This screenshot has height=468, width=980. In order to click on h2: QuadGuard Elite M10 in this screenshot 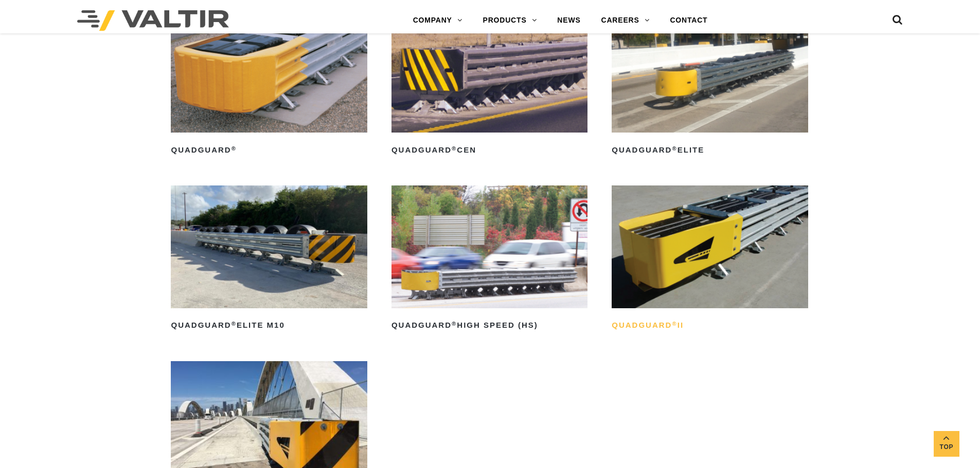, I will do `click(269, 326)`.